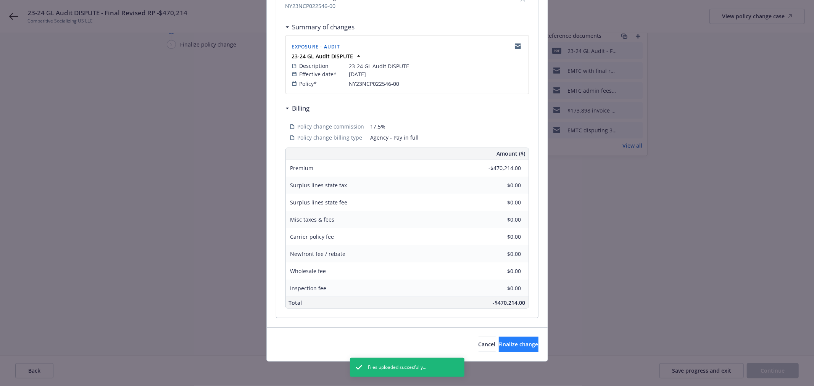  Describe the element at coordinates (397, 368) in the screenshot. I see `span: Files uploaded succesfully...` at that location.